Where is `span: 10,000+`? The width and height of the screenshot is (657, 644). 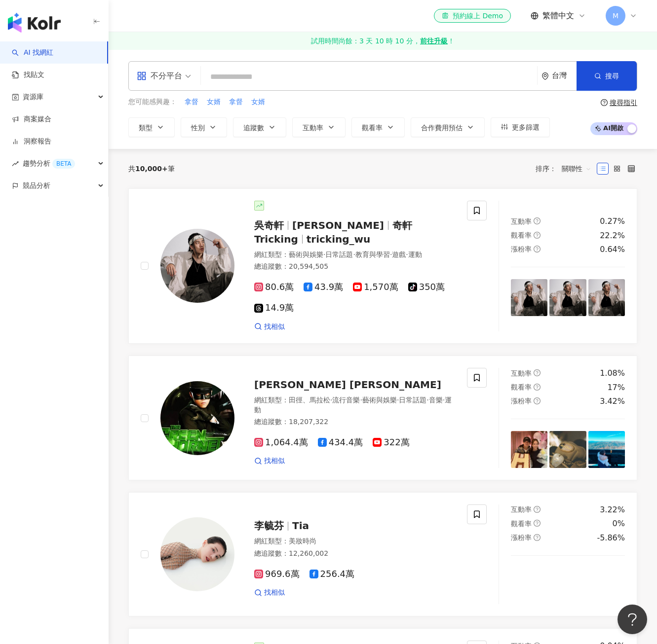
span: 10,000+ is located at coordinates (152, 169).